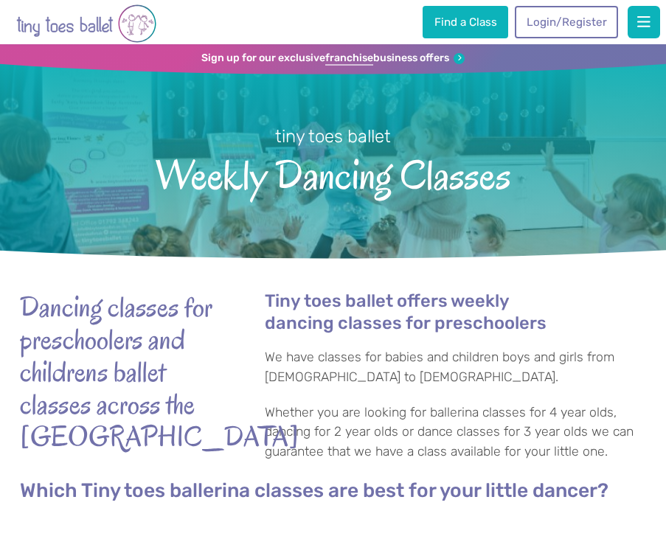 This screenshot has width=666, height=539. What do you see at coordinates (455, 431) in the screenshot?
I see `p: Whether you are looking for ballerina classes for 4 year olds, dancing for 2 year olds or dance c...` at bounding box center [455, 431].